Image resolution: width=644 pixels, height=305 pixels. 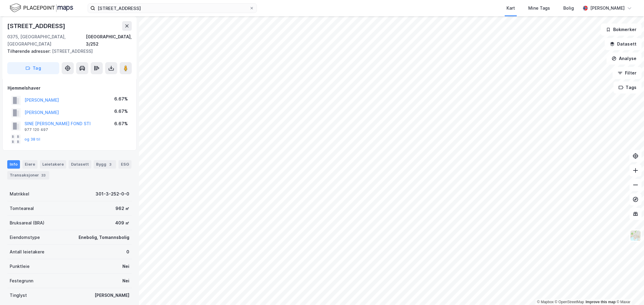 I want to click on div: Enebolig, Tomannsbolig, so click(x=104, y=238).